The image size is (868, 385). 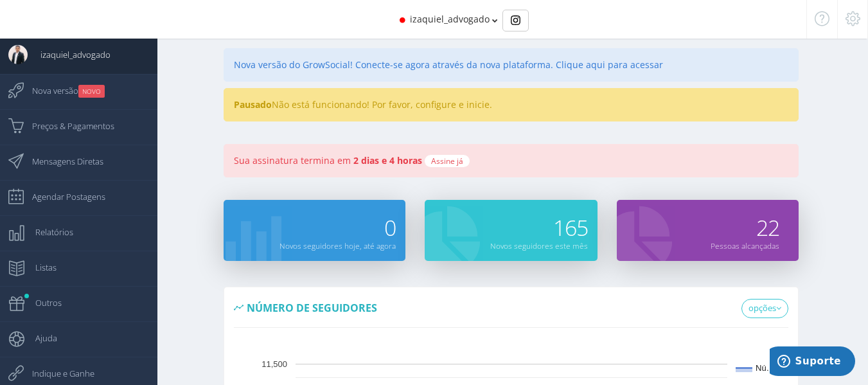 What do you see at coordinates (338, 245) in the screenshot?
I see `small: Novos seguidores hoje, até agora` at bounding box center [338, 245].